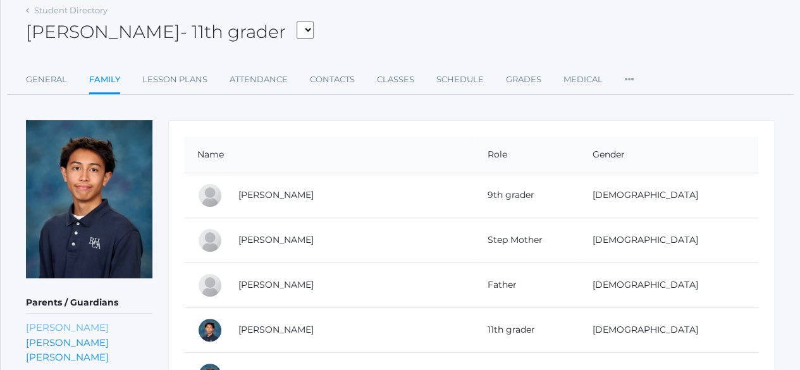 The image size is (800, 370). What do you see at coordinates (332, 80) in the screenshot?
I see `a: Contacts` at bounding box center [332, 80].